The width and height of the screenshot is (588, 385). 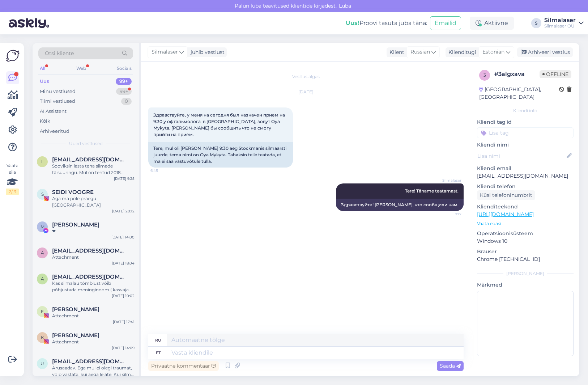 What do you see at coordinates (158, 340) in the screenshot?
I see `div: ru` at bounding box center [158, 340].